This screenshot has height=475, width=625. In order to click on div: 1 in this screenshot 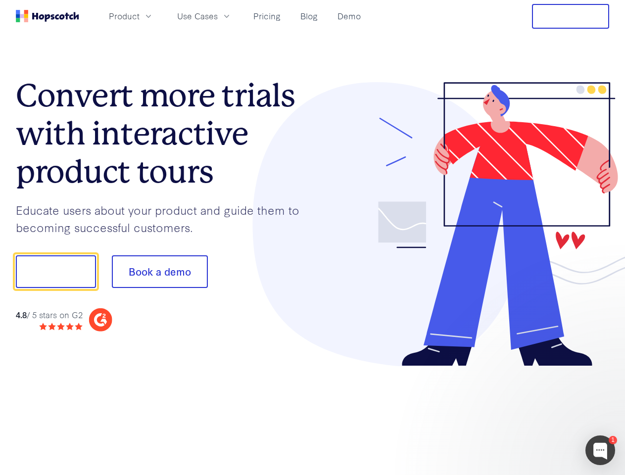, I will do `click(613, 440)`.